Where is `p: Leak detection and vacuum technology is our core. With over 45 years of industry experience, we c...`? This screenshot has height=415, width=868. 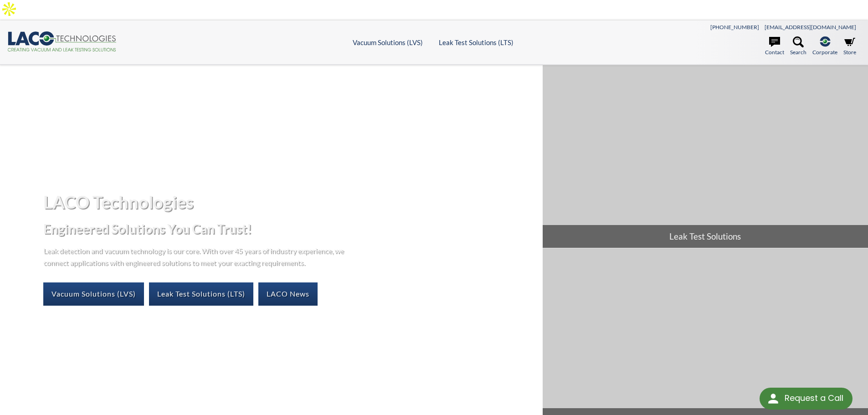 p: Leak detection and vacuum technology is our core. With over 45 years of industry experience, we c... is located at coordinates (196, 256).